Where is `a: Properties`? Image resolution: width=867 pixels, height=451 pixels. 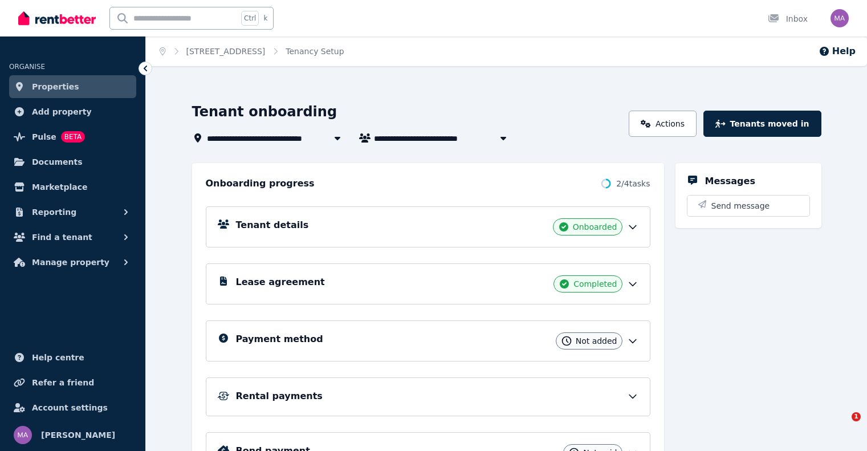 a: Properties is located at coordinates (72, 87).